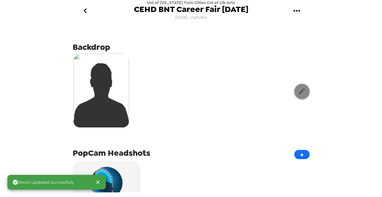 This screenshot has height=197, width=382. What do you see at coordinates (43, 182) in the screenshot?
I see `span: Shoot Updated Successfully` at bounding box center [43, 182].